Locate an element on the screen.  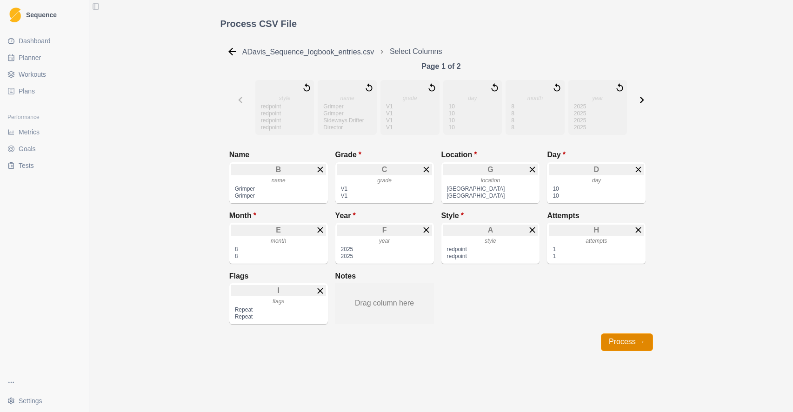
button: Process → is located at coordinates (627, 342).